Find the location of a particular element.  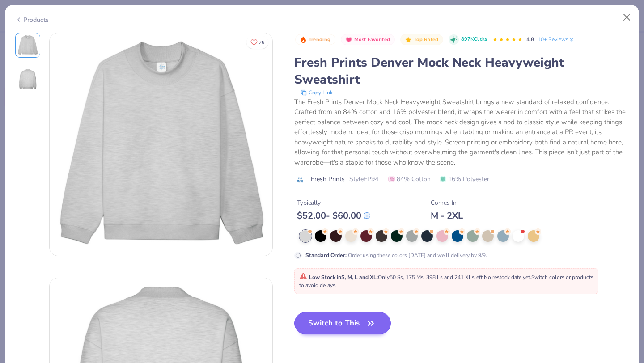

a: 10+ Reviews is located at coordinates (556, 39).